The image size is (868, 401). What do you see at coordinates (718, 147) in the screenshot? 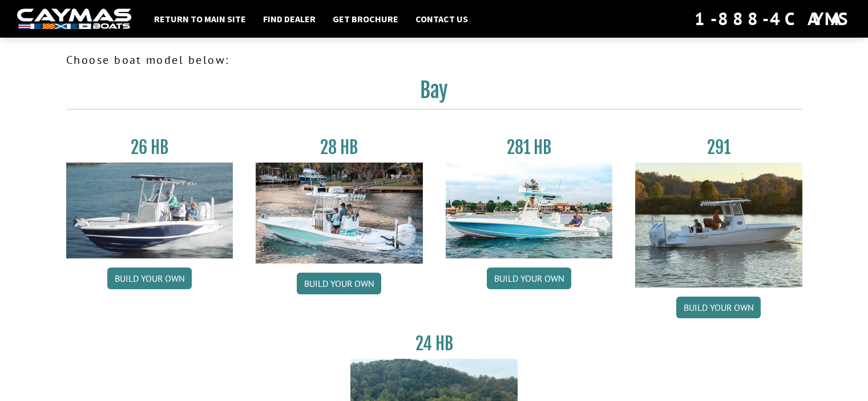
I see `h3: 291` at bounding box center [718, 147].